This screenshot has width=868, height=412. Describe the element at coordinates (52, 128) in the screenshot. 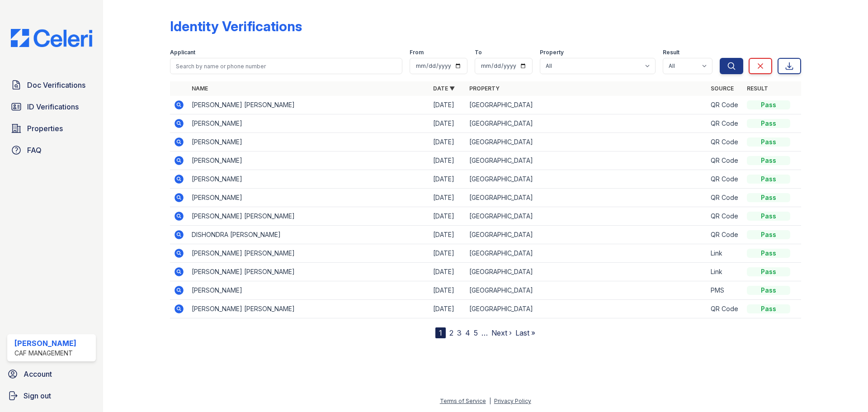

I see `a: Properties` at that location.